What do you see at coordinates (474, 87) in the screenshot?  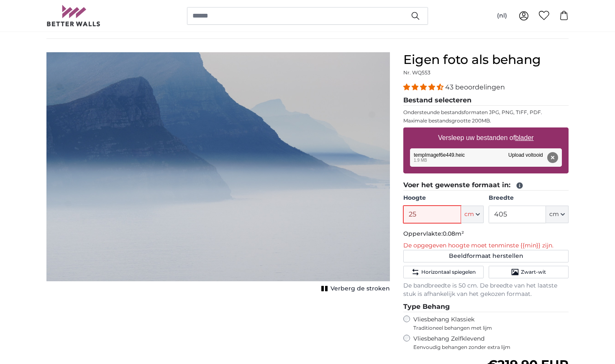 I see `span: 43 beoordelingen` at bounding box center [474, 87].